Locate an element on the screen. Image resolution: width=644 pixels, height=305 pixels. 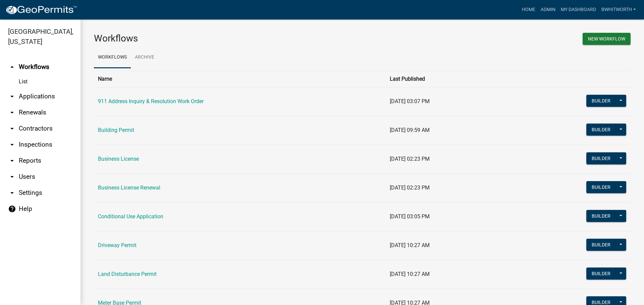
a: Conditional Use Application is located at coordinates (130, 216).